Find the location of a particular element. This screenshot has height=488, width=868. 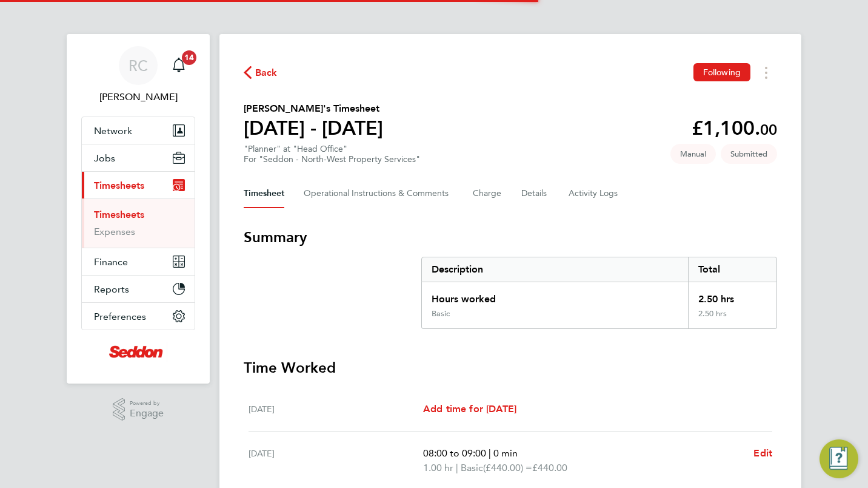

button: Timesheets Menu is located at coordinates (766, 72).